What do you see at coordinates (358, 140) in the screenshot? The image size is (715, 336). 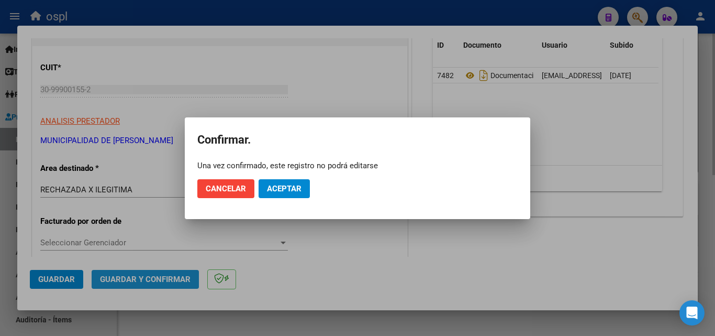 I see `h2: Confirmar.` at bounding box center [358, 140].